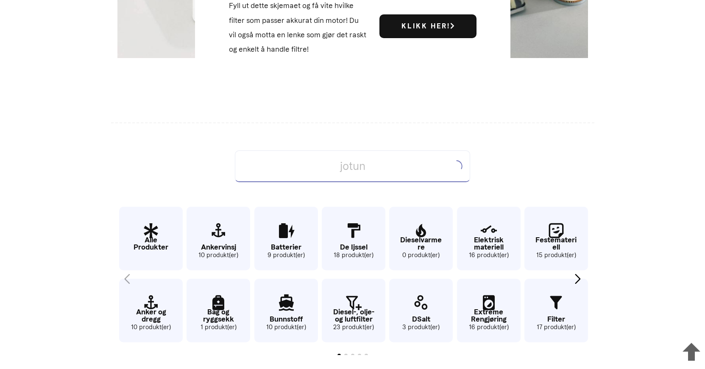 The width and height of the screenshot is (705, 369). Describe the element at coordinates (488, 310) in the screenshot. I see `div: 12 / 65` at that location.